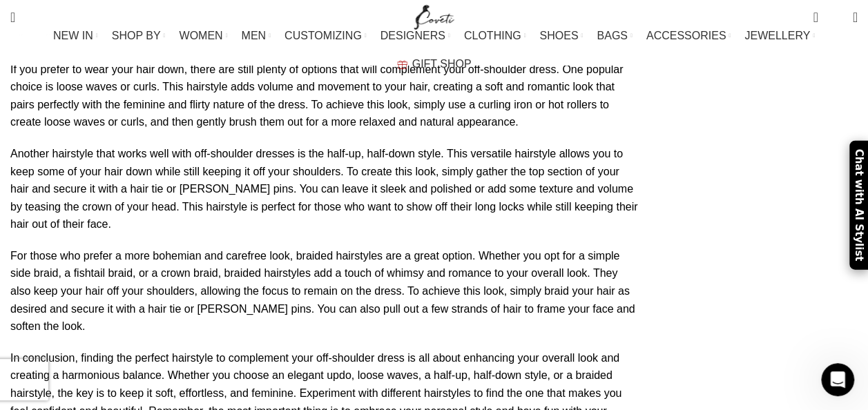  I want to click on div: Main navigation, so click(434, 50).